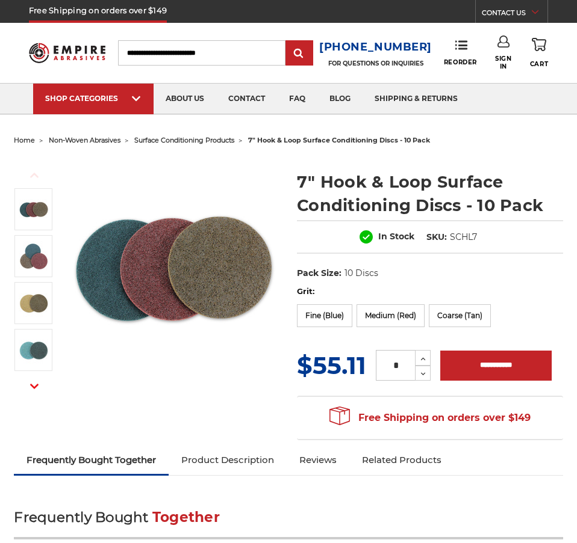 The width and height of the screenshot is (577, 543). What do you see at coordinates (430, 194) in the screenshot?
I see `h1: 7" Hook & Loop Surface Conditioning Discs - 10 Pack` at bounding box center [430, 194].